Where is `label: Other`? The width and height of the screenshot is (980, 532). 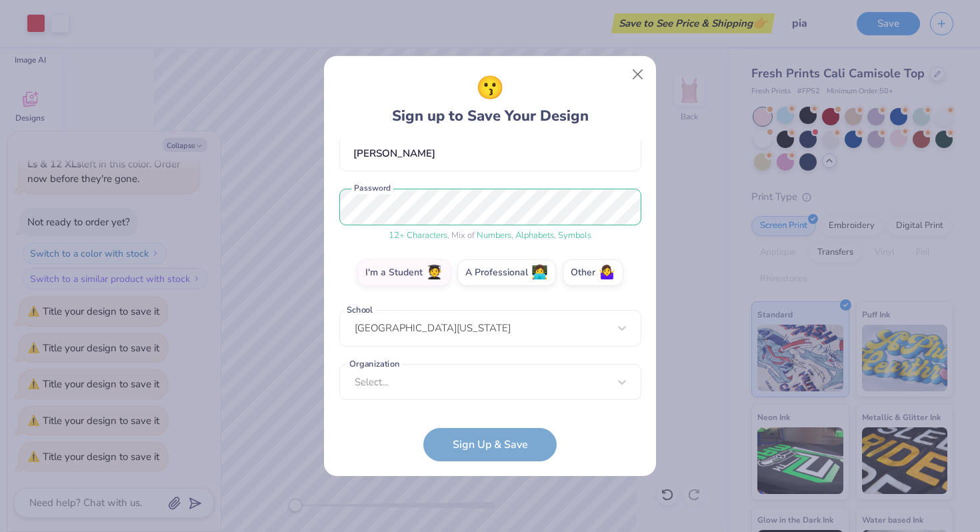 label: Other is located at coordinates (593, 273).